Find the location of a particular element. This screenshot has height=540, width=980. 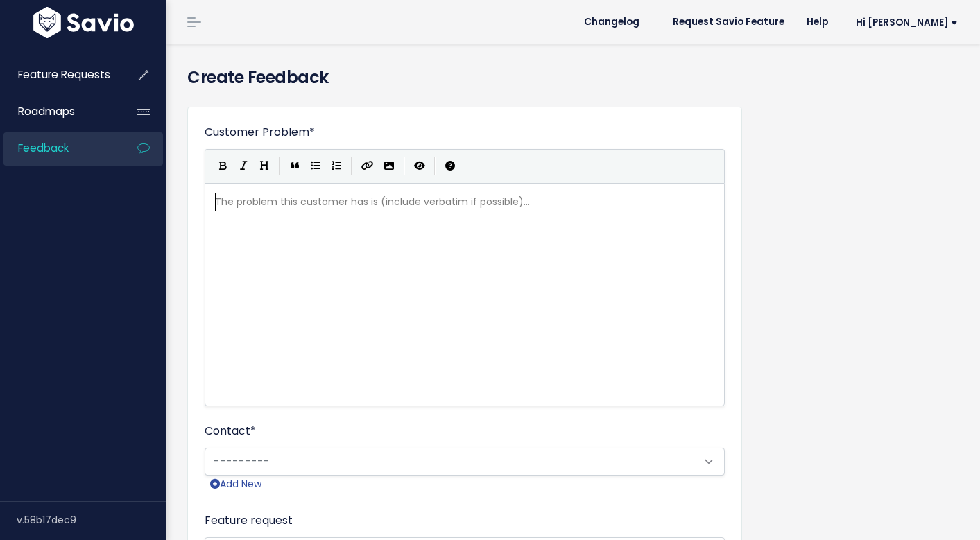

a: Add New is located at coordinates (236, 485).